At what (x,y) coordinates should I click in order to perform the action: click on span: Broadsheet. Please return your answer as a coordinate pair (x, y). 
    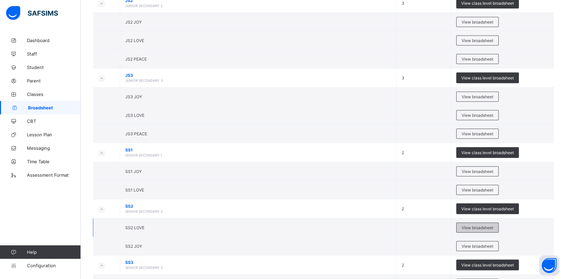
    Looking at the image, I should click on (54, 108).